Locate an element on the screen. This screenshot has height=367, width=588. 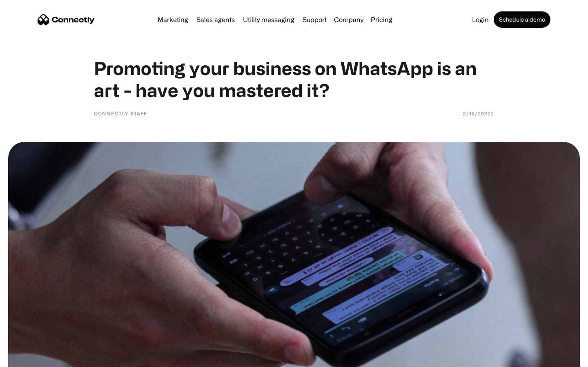
div: 2/16/20222 is located at coordinates (478, 113).